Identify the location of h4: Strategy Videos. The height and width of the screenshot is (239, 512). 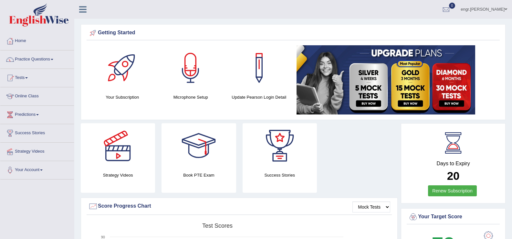
(118, 175).